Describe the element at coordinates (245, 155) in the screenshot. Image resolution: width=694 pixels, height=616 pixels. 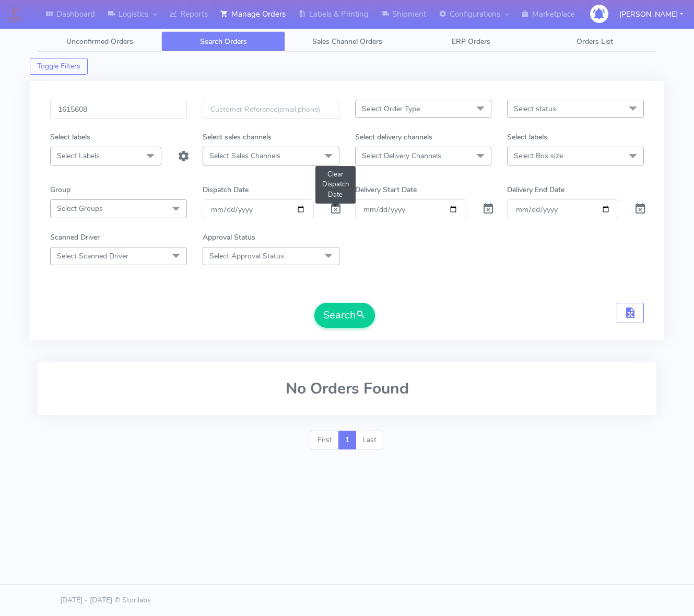
I see `span: Select Sales Channels` at that location.